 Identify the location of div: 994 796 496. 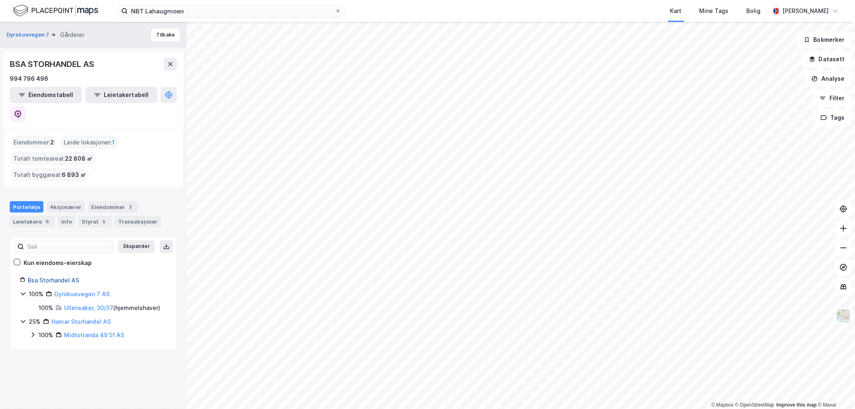
(29, 79).